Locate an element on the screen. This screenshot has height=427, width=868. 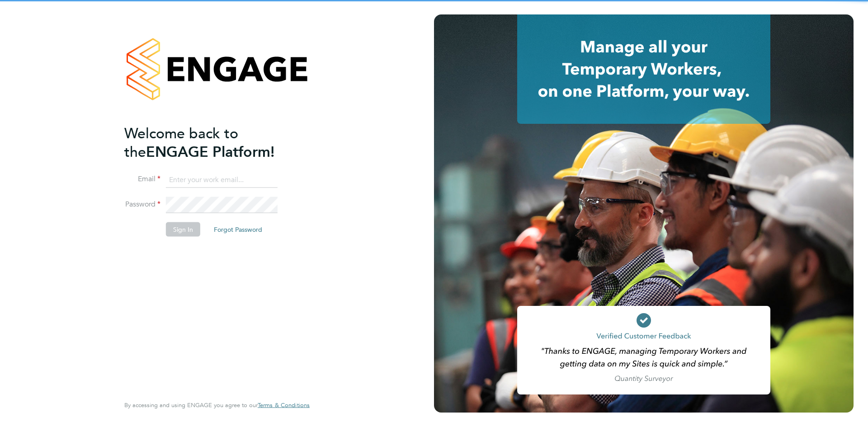
a: Terms & Conditions is located at coordinates (284, 405).